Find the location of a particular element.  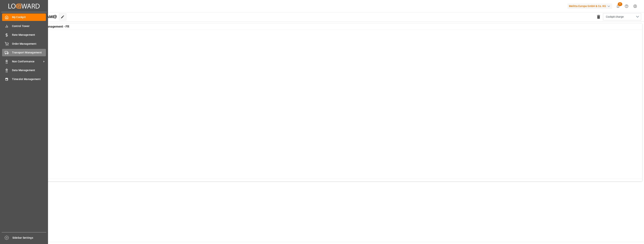

span: Non Conformance is located at coordinates (27, 62).